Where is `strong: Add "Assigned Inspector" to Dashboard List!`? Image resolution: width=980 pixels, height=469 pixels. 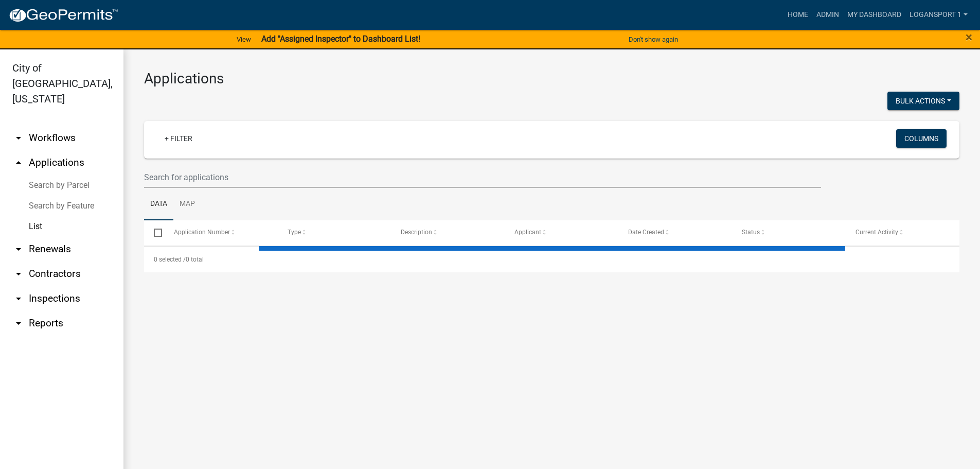 strong: Add "Assigned Inspector" to Dashboard List! is located at coordinates (341, 38).